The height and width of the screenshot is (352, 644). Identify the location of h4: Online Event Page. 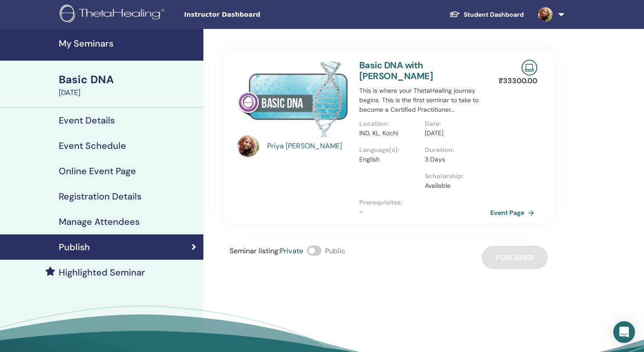
(97, 171).